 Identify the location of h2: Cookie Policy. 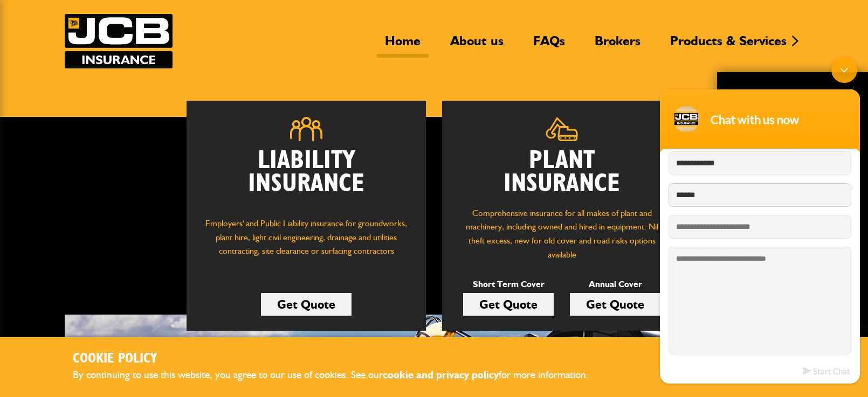
(340, 359).